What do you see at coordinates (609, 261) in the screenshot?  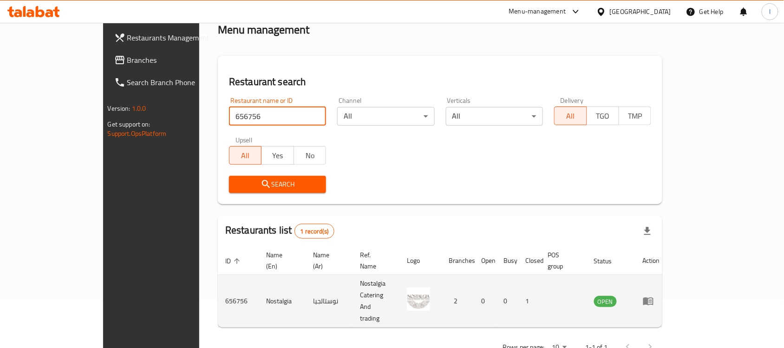 I see `span: Status` at bounding box center [609, 261].